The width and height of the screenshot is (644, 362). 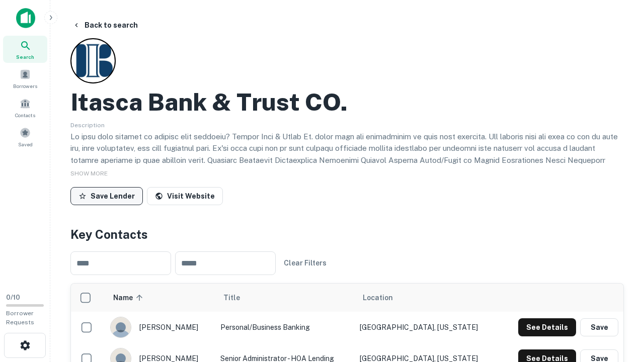 What do you see at coordinates (25, 86) in the screenshot?
I see `span: Borrowers` at bounding box center [25, 86].